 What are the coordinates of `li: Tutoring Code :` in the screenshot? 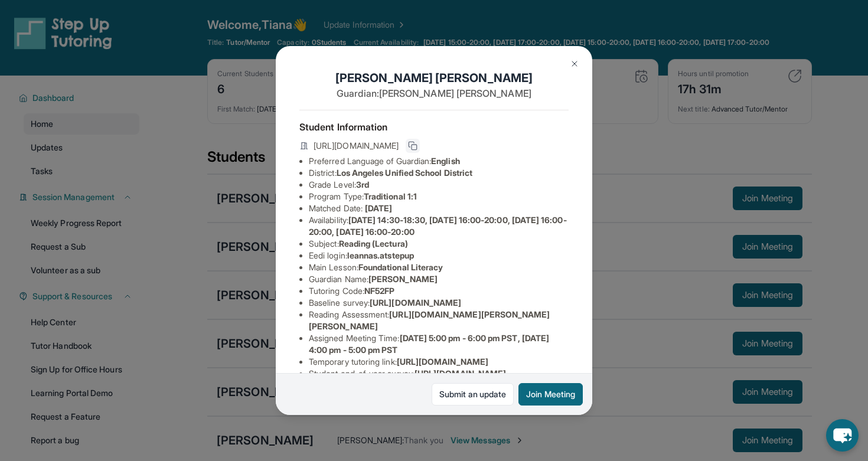 It's located at (439, 291).